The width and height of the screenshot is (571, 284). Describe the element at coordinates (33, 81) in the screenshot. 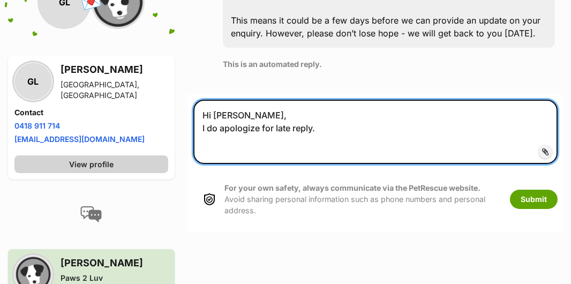

I see `div: GL` at that location.